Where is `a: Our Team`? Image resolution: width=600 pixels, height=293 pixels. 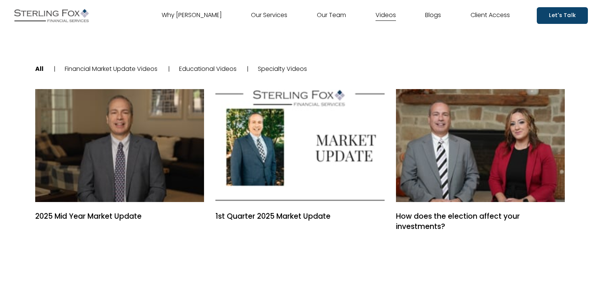
a: Our Team is located at coordinates (331, 16).